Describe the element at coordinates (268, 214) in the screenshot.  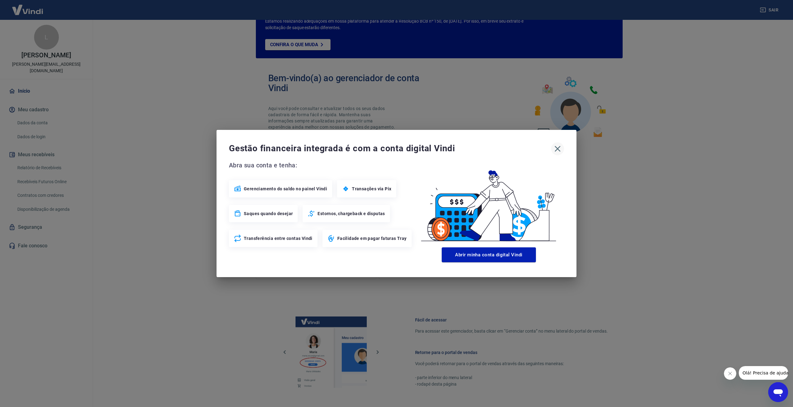
I see `span: Saques quando desejar` at that location.